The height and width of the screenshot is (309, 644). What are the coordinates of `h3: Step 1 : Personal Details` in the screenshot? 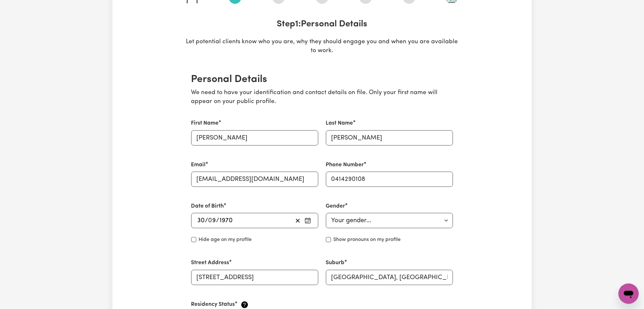 It's located at (322, 24).